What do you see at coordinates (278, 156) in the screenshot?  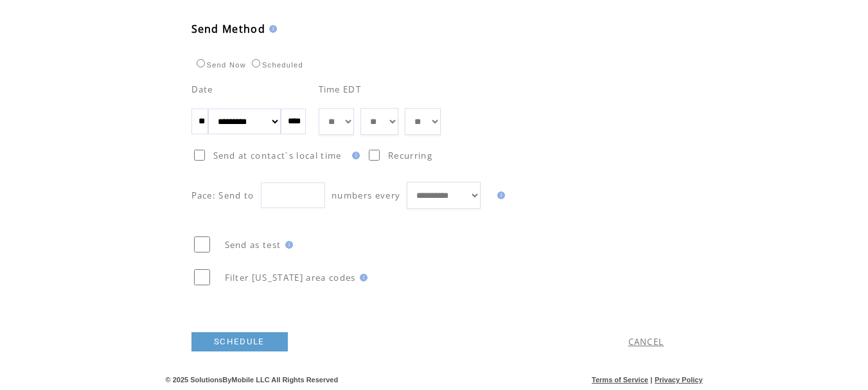 I see `span: Send at contact`s local time` at bounding box center [278, 156].